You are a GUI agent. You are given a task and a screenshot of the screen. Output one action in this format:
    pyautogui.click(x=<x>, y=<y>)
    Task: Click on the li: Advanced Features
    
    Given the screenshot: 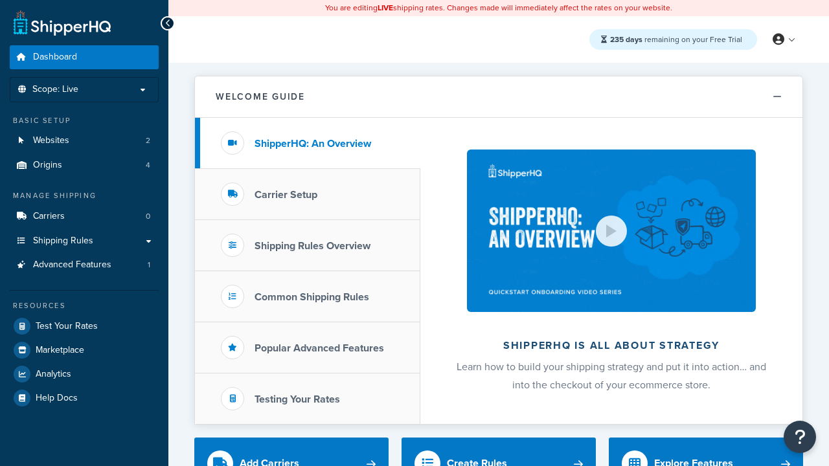 What is the action you would take?
    pyautogui.click(x=84, y=265)
    